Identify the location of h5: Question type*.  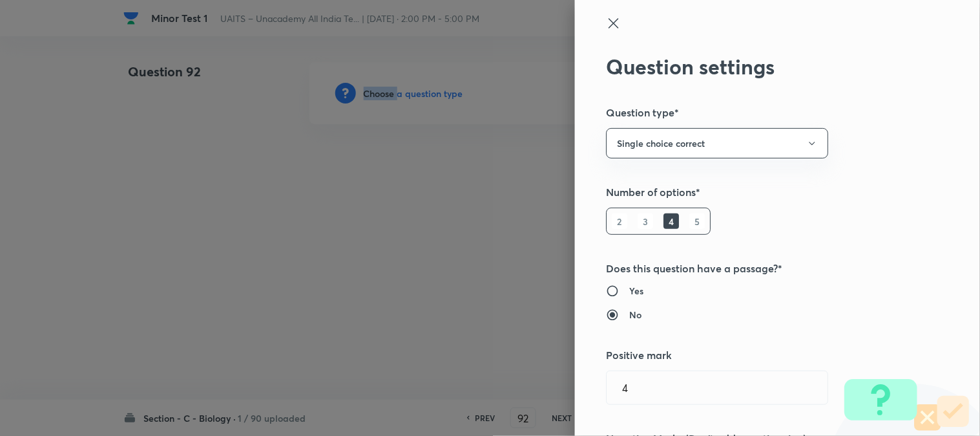
(755, 112).